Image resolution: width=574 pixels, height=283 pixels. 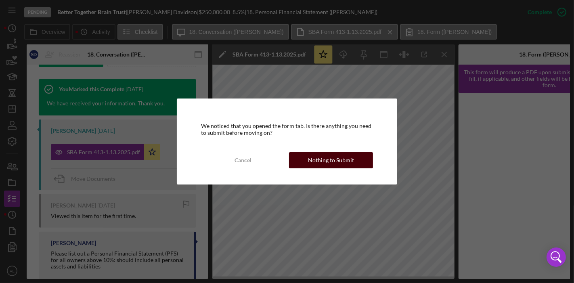 What do you see at coordinates (556, 257) in the screenshot?
I see `div: Open Intercom Messenger` at bounding box center [556, 257].